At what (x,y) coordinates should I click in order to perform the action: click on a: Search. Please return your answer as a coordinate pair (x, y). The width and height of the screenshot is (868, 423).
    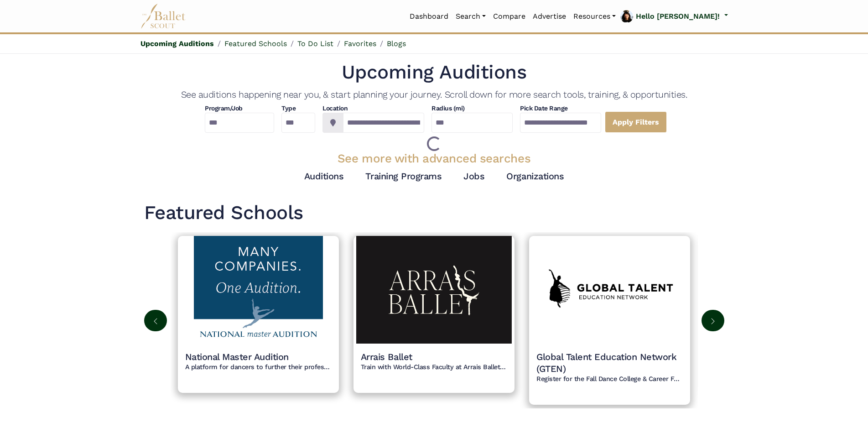
    Looking at the image, I should click on (470, 16).